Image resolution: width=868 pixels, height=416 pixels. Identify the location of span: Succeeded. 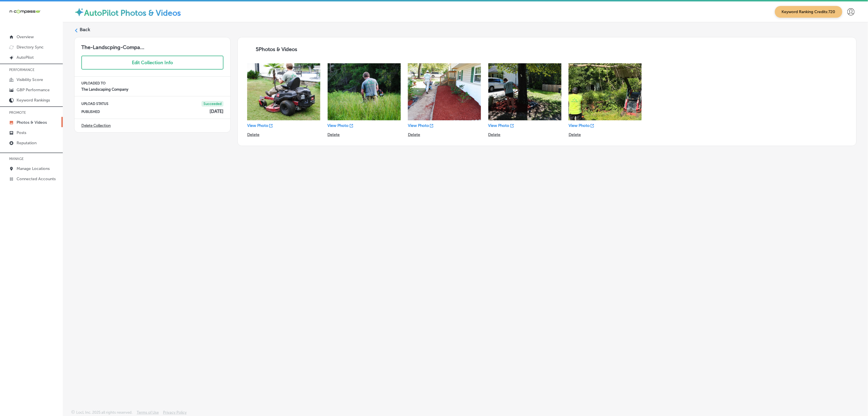
(213, 104).